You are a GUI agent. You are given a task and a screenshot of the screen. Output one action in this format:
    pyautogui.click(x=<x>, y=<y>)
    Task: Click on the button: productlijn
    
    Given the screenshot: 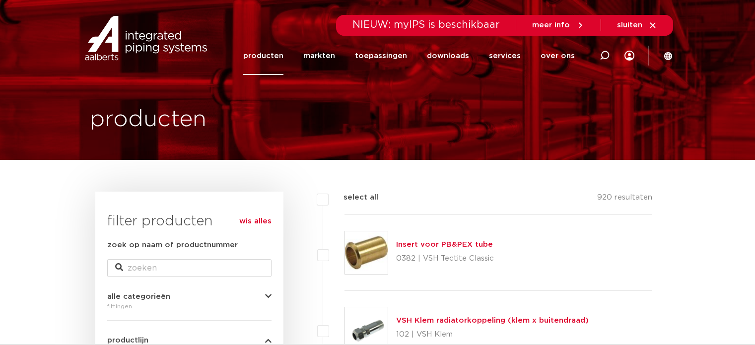 What is the action you would take?
    pyautogui.click(x=189, y=340)
    